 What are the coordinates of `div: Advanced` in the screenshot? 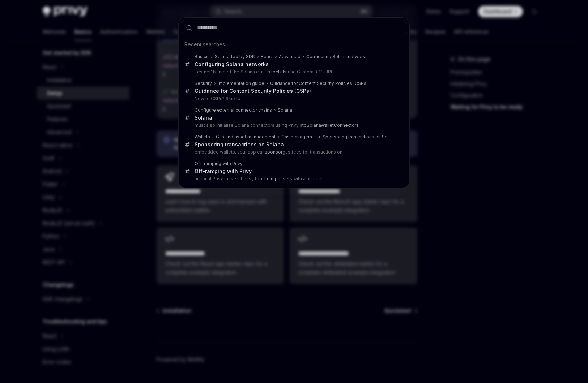 It's located at (289, 57).